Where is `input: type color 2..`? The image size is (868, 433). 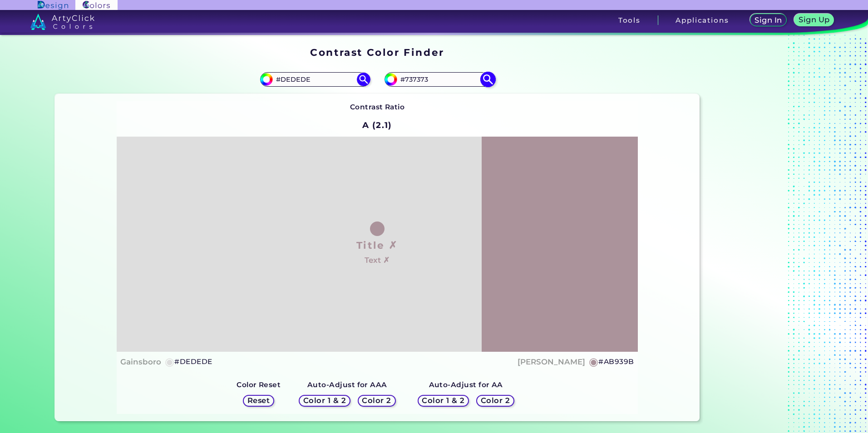 input: type color 2.. is located at coordinates (440, 79).